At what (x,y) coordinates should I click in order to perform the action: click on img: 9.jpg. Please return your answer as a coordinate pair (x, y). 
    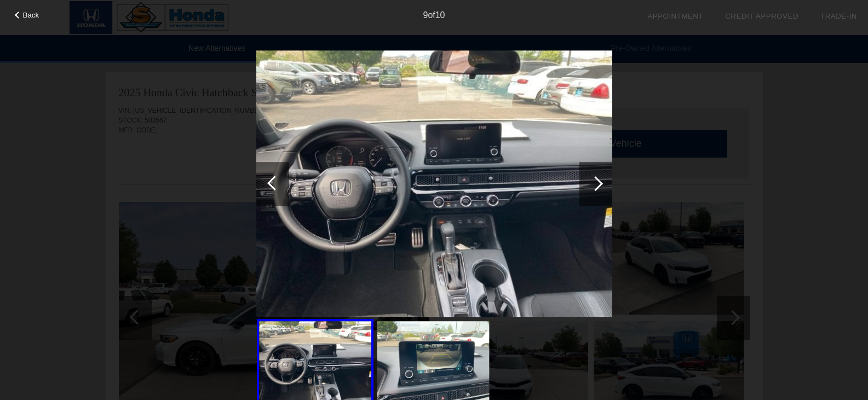
    Looking at the image, I should click on (434, 184).